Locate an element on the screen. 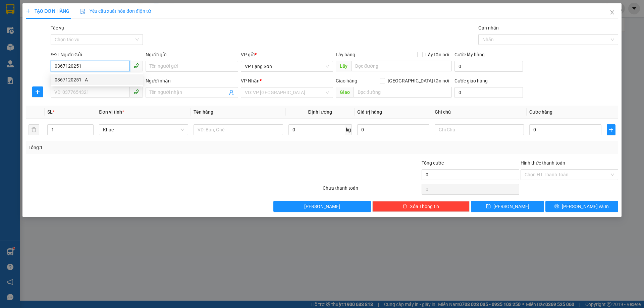 Image resolution: width=644 pixels, height=308 pixels. button: deleteXóa Thông tin is located at coordinates (421, 206).